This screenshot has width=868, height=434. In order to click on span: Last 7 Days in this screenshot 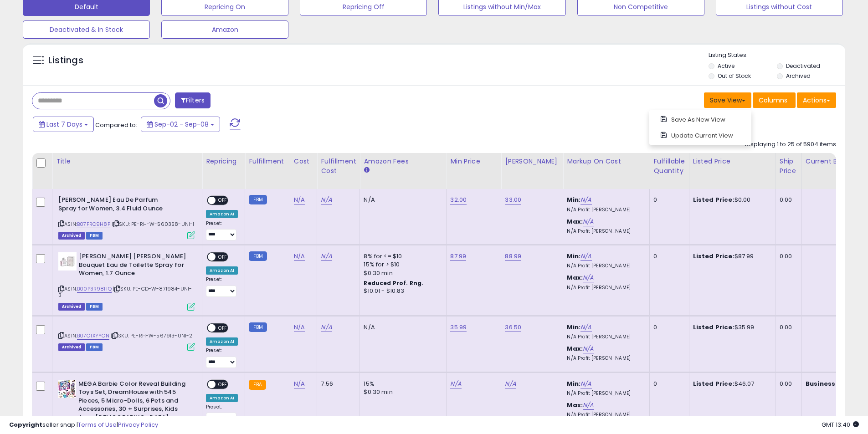, I will do `click(64, 124)`.